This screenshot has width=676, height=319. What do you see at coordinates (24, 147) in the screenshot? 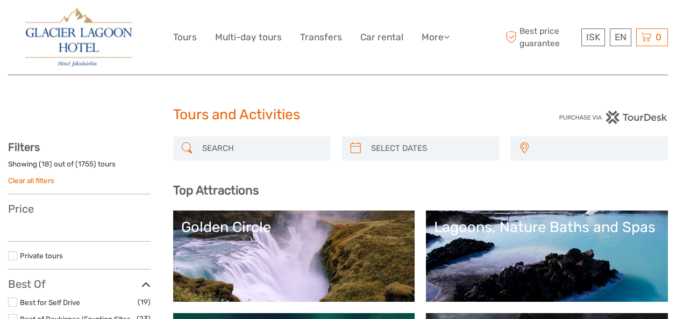
I see `strong: Filters` at bounding box center [24, 147].